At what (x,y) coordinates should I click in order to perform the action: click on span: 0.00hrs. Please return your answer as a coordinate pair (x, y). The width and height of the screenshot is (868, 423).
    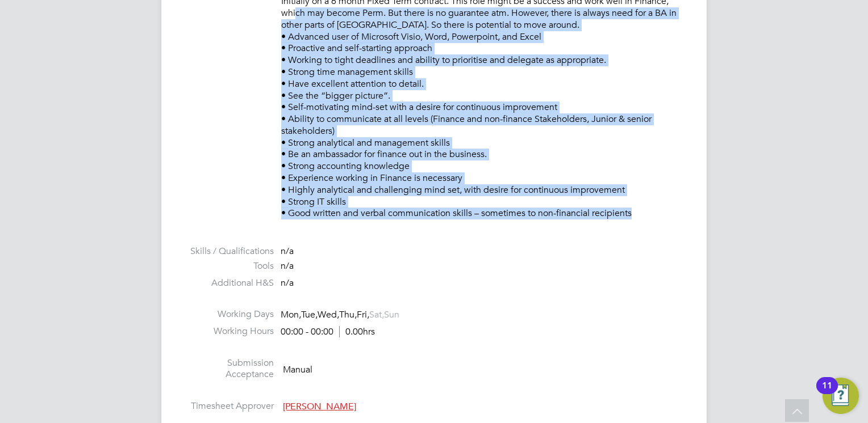
    Looking at the image, I should click on (357, 332).